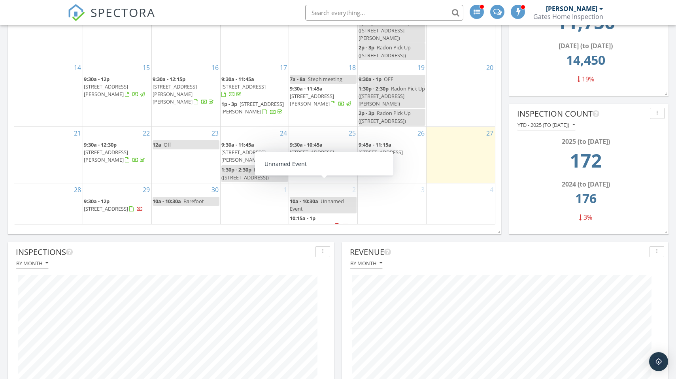 This screenshot has height=379, width=676. What do you see at coordinates (215, 133) in the screenshot?
I see `a: Go to September 23, 2025` at bounding box center [215, 133].